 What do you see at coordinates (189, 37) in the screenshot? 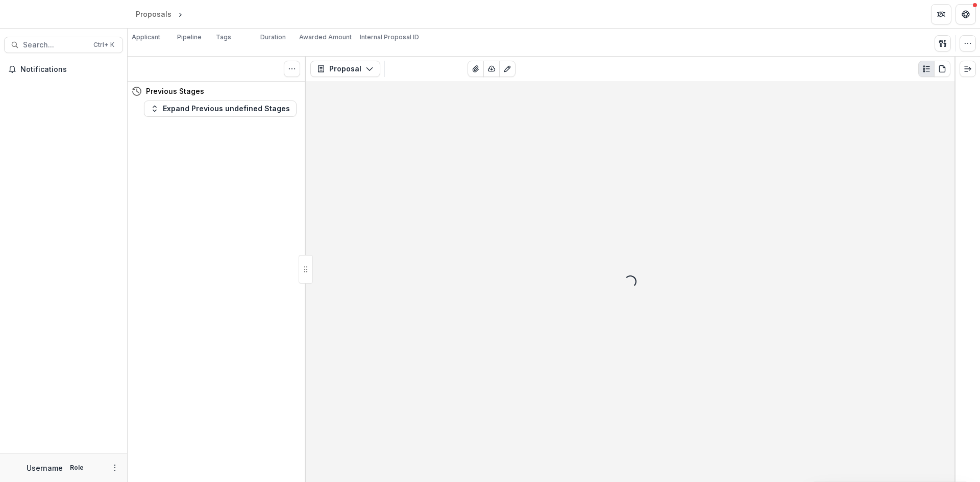
I see `p: Pipeline` at bounding box center [189, 37].